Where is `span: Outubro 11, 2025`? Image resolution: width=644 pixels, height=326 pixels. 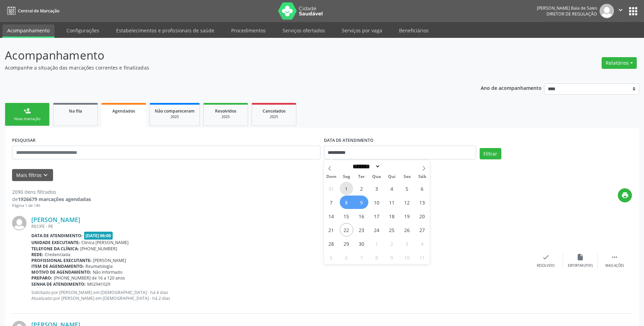 span: Outubro 11, 2025 is located at coordinates (422, 257).